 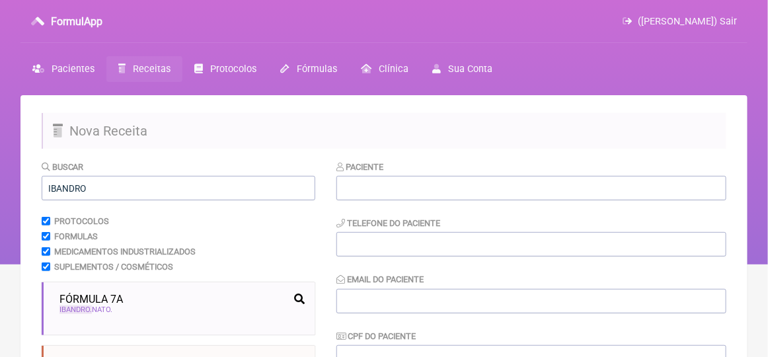 I want to click on span: Protocolos, so click(x=234, y=69).